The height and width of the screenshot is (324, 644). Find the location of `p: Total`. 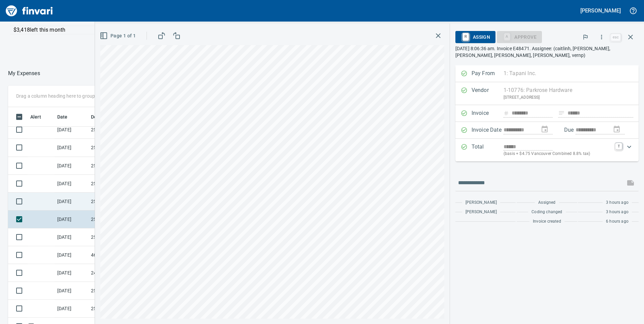

p: Total is located at coordinates (488, 150).